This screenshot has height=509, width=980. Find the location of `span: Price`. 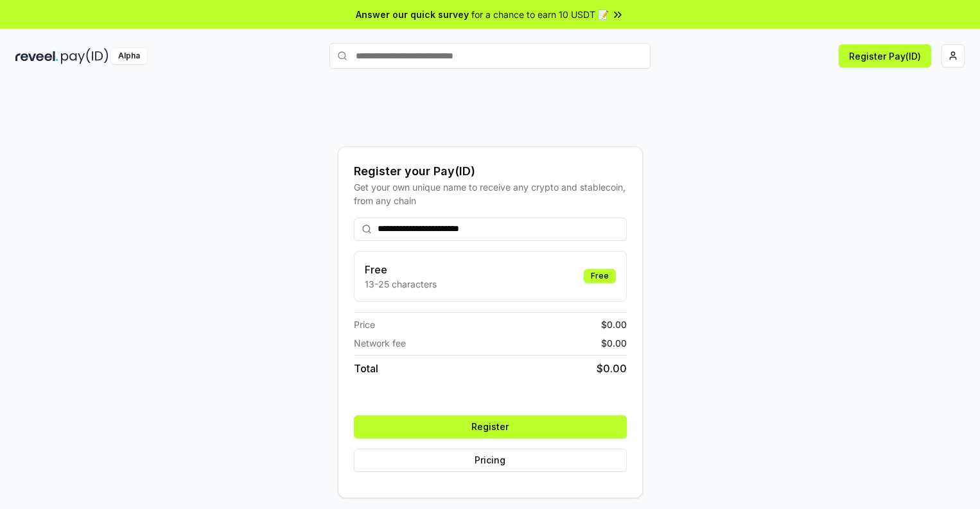

span: Price is located at coordinates (364, 324).